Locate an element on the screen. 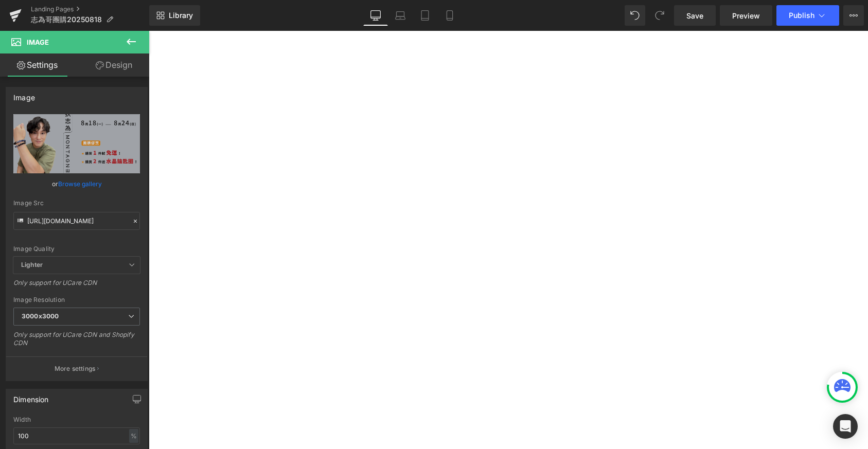 This screenshot has width=868, height=449. span: Save is located at coordinates (695, 15).